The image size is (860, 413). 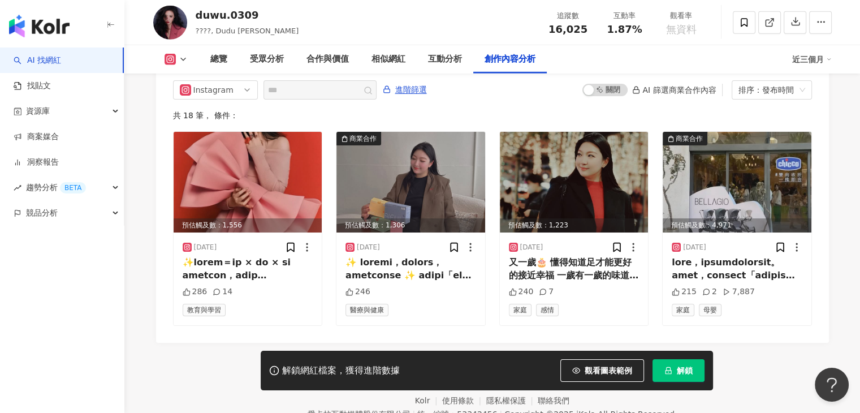 What do you see at coordinates (574, 182) in the screenshot?
I see `div: post-image預估觸及數：1,223` at bounding box center [574, 182].